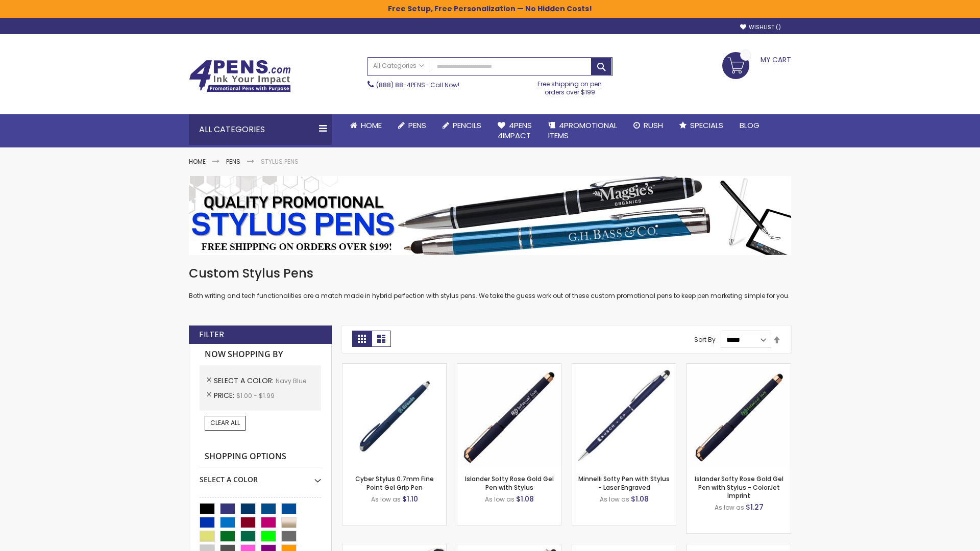 This screenshot has height=551, width=980. I want to click on span: $1.27, so click(754, 507).